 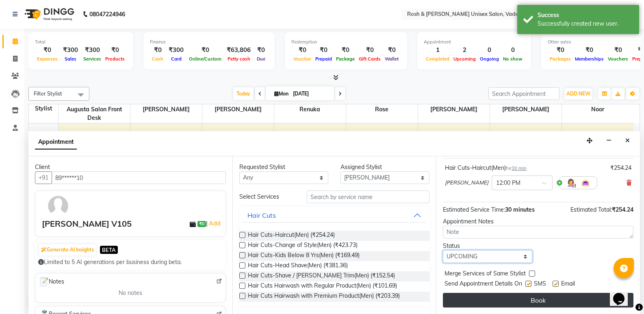 What do you see at coordinates (485, 168) in the screenshot?
I see `div: Hair Cuts-Haircut(Men)` at bounding box center [485, 168].